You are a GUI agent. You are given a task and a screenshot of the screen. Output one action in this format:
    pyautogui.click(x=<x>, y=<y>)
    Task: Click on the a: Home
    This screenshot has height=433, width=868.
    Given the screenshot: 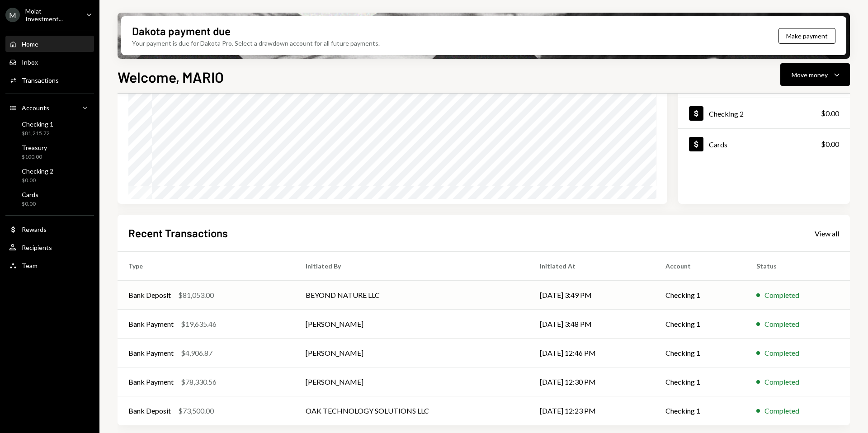 What is the action you would take?
    pyautogui.click(x=50, y=44)
    